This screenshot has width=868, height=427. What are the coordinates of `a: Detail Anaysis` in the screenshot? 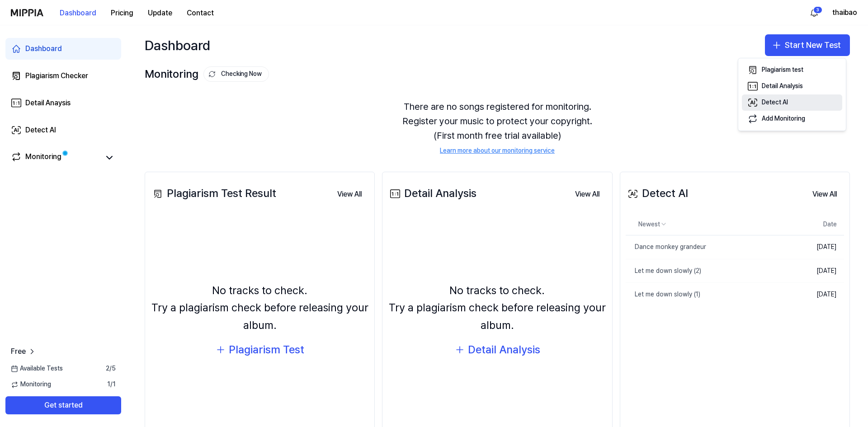 It's located at (63, 103).